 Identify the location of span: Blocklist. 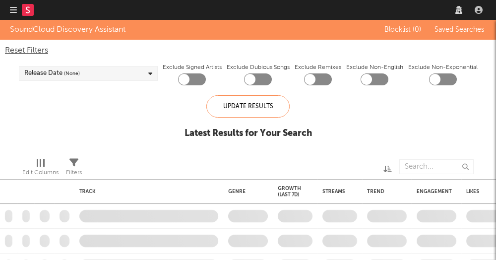
(402, 30).